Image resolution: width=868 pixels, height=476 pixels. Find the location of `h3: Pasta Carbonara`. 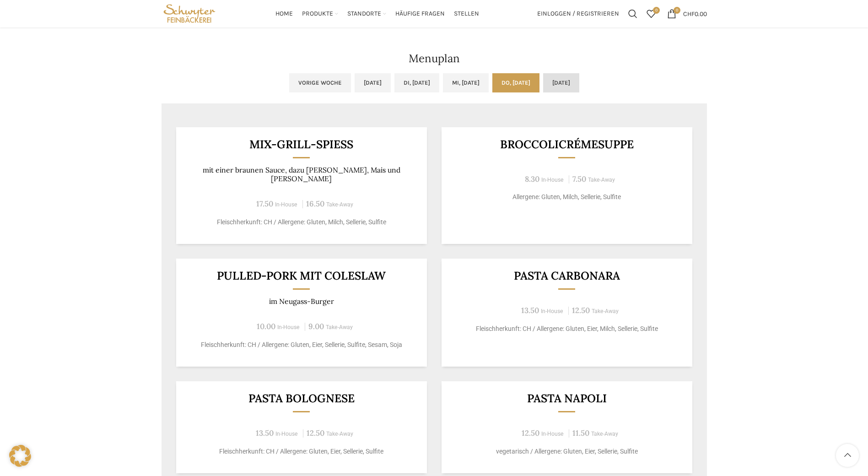

h3: Pasta Carbonara is located at coordinates (566, 275).